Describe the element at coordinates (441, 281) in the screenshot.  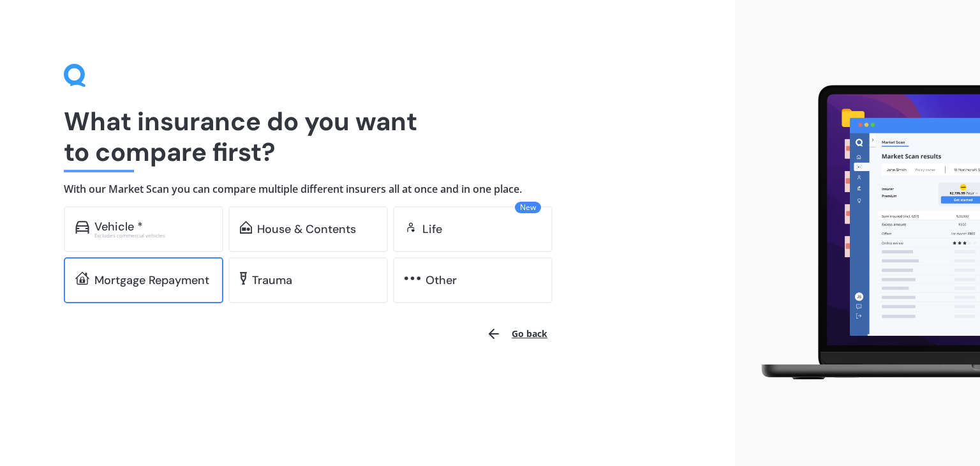
I see `div: Other` at that location.